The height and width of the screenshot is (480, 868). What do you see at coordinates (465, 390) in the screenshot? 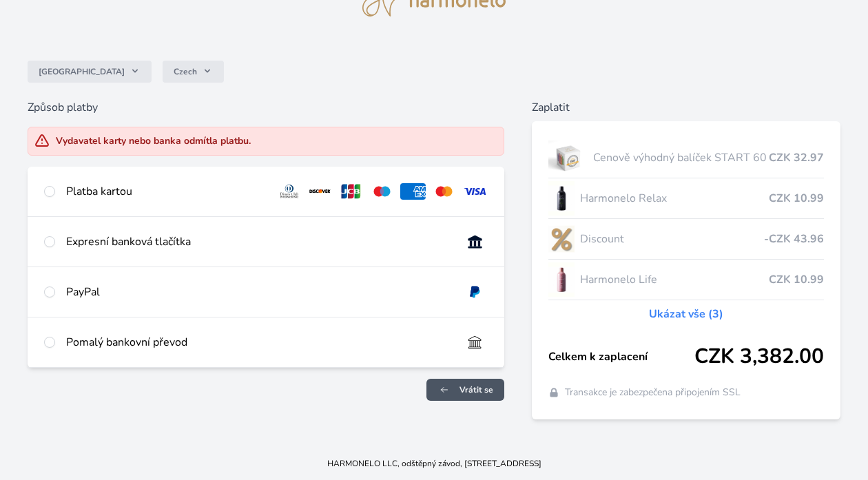
I see `a: Vrátit se` at bounding box center [465, 390].